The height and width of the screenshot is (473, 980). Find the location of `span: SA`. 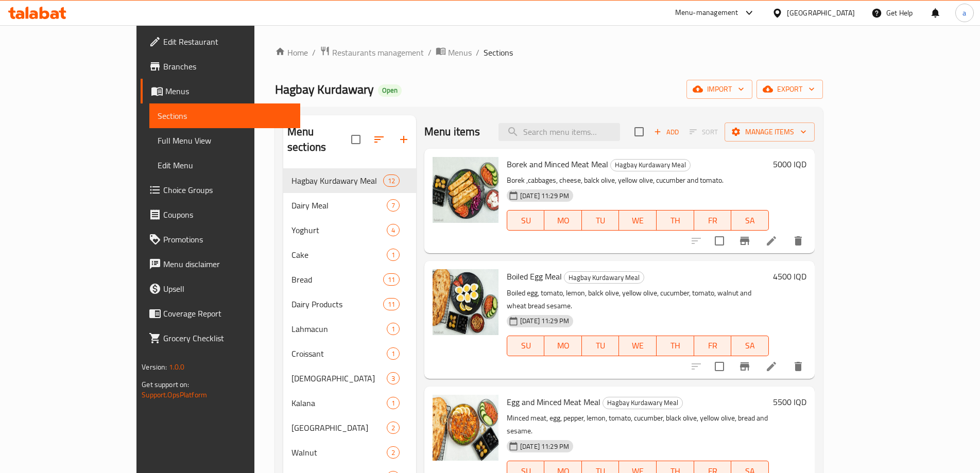

span: SA is located at coordinates (750, 221).